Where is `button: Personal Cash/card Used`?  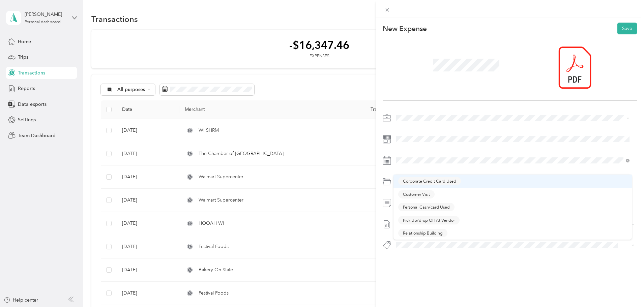
button: Personal Cash/card Used is located at coordinates (426, 207).